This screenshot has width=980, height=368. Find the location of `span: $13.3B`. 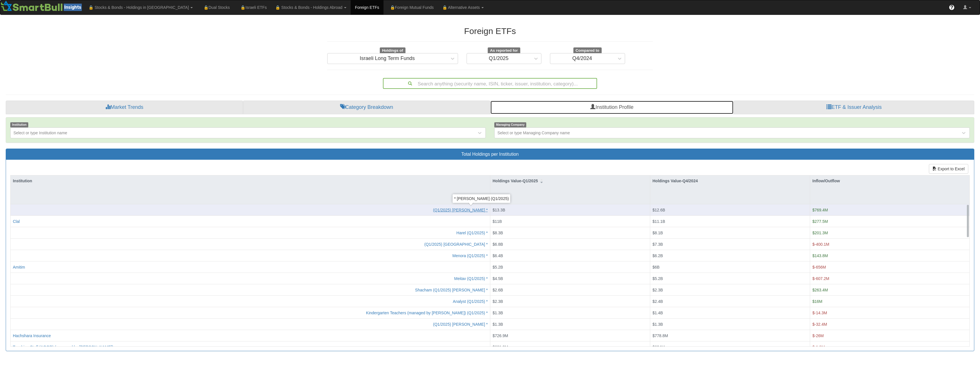

span: $13.3B is located at coordinates (499, 210).